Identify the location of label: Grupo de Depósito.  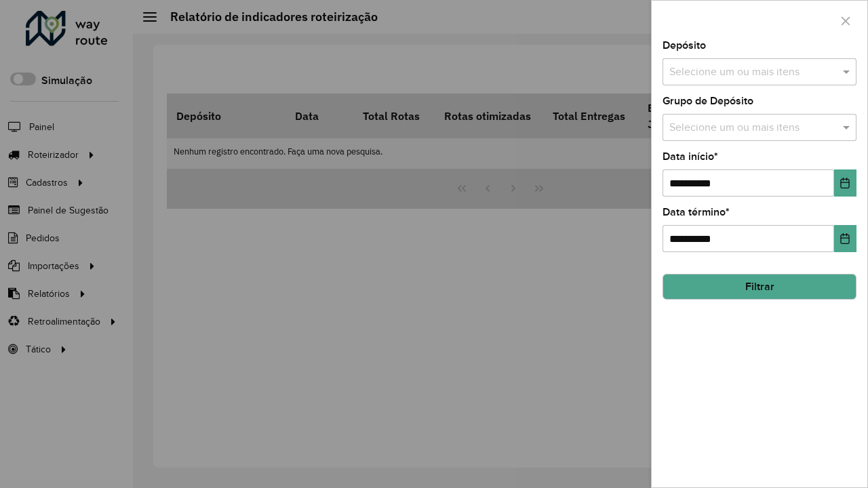
(708, 101).